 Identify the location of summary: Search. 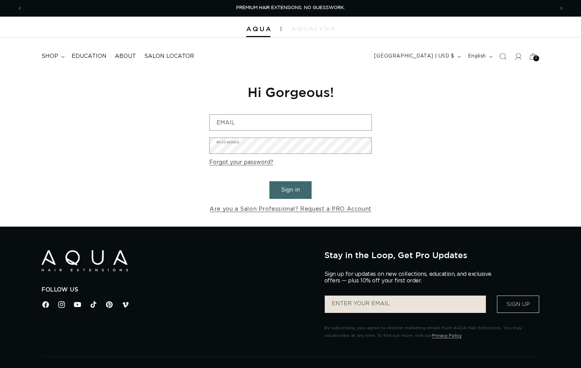
(503, 56).